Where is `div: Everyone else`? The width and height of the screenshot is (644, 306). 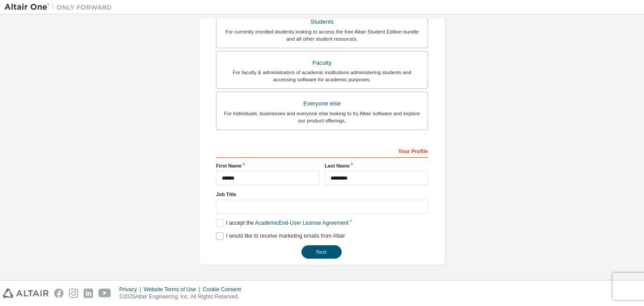 div: Everyone else is located at coordinates (322, 103).